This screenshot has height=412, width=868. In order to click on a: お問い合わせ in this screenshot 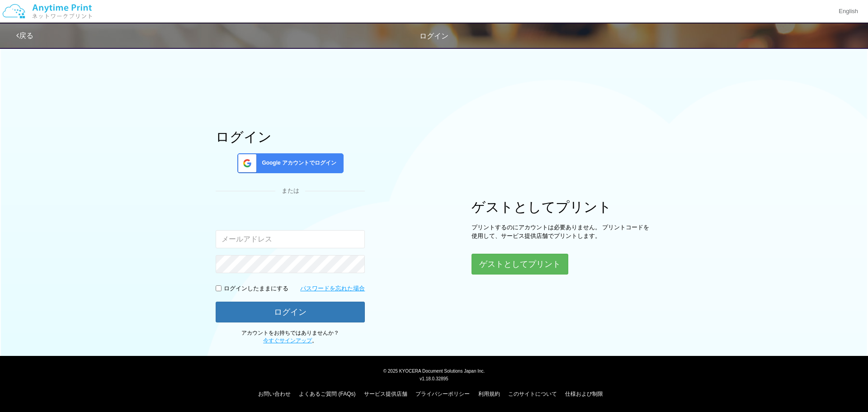, I will do `click(274, 394)`.